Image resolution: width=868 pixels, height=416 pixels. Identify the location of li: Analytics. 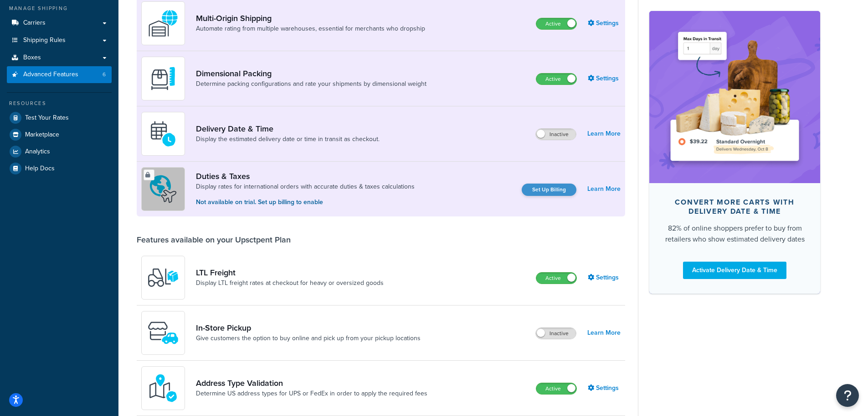
(59, 151).